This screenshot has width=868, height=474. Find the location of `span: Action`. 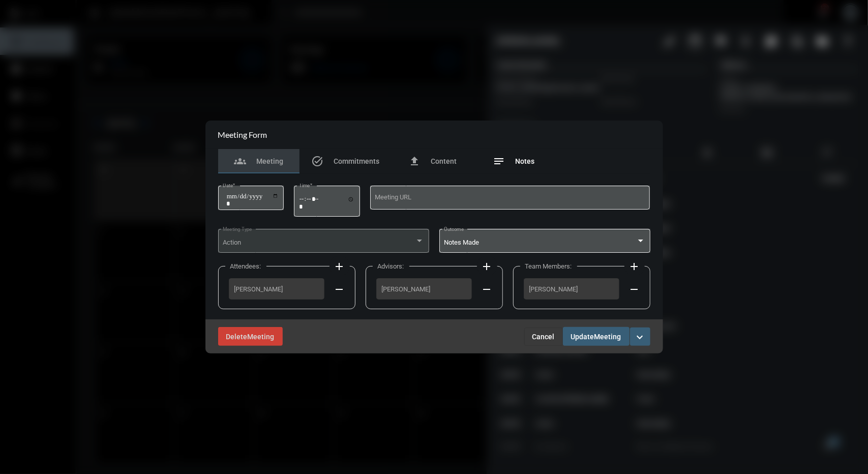

span: Action is located at coordinates (232, 242).